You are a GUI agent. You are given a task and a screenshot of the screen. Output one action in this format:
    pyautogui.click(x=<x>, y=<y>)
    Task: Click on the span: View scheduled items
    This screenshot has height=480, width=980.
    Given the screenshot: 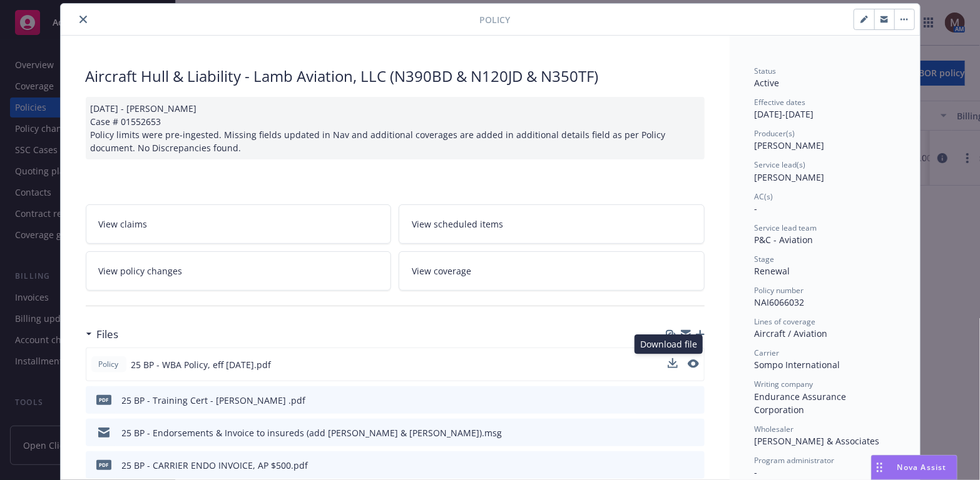 What is the action you would take?
    pyautogui.click(x=458, y=224)
    